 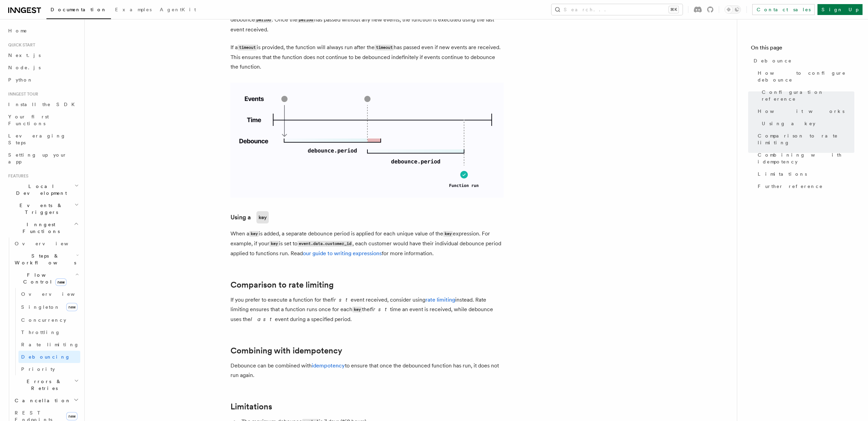 I want to click on em: last, so click(x=263, y=319).